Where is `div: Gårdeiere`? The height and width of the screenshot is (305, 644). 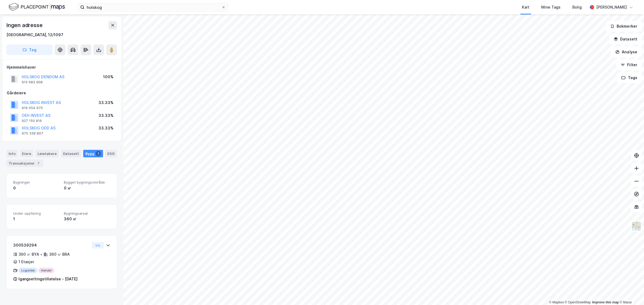 div: Gårdeiere is located at coordinates (62, 93).